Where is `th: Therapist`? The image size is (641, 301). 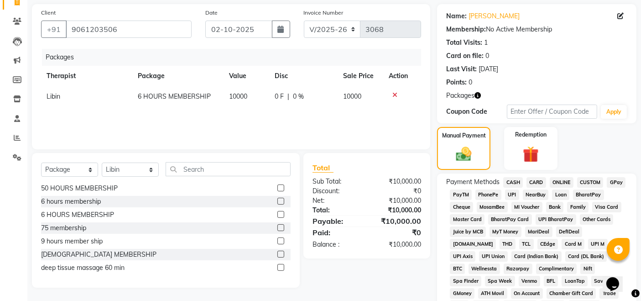
th: Therapist is located at coordinates (87, 76).